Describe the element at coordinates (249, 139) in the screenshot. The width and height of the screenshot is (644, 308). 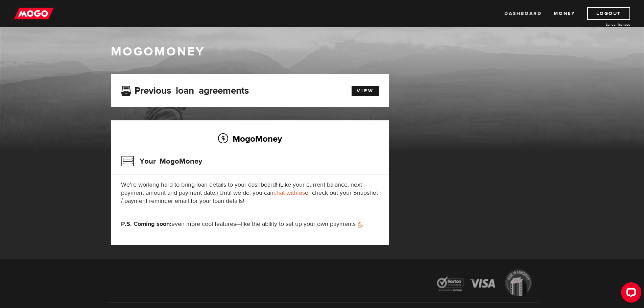
I see `h2: MogoMoney` at that location.